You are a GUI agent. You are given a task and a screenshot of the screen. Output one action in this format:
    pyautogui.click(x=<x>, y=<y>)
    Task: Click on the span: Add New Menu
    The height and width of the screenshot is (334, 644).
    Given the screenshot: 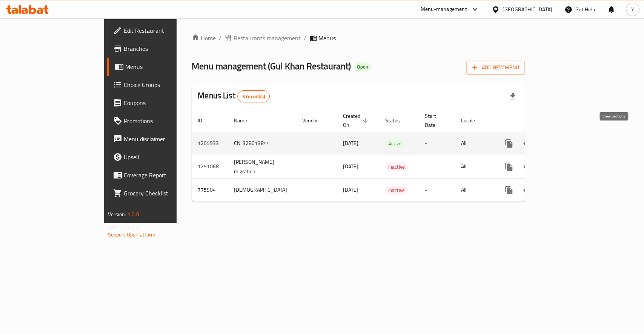 What is the action you would take?
    pyautogui.click(x=495, y=67)
    